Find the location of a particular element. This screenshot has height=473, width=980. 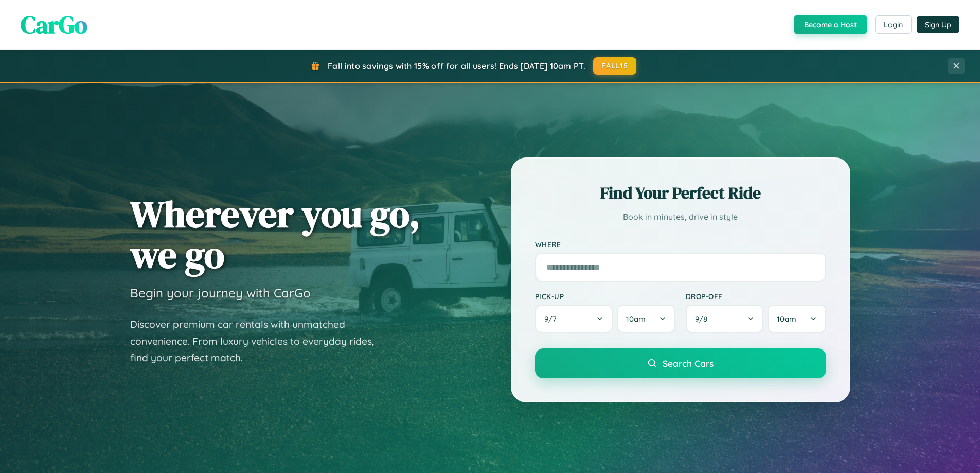

button: FALL15 is located at coordinates (615, 66).